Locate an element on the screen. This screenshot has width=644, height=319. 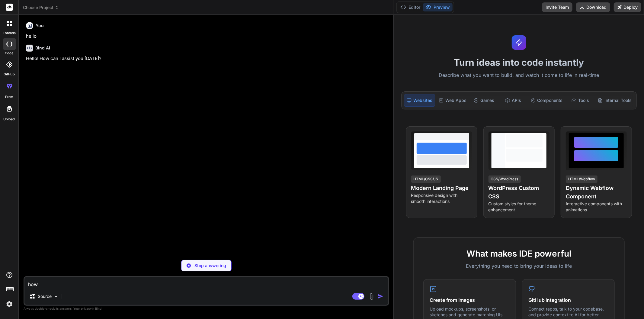
label: code is located at coordinates (9, 53).